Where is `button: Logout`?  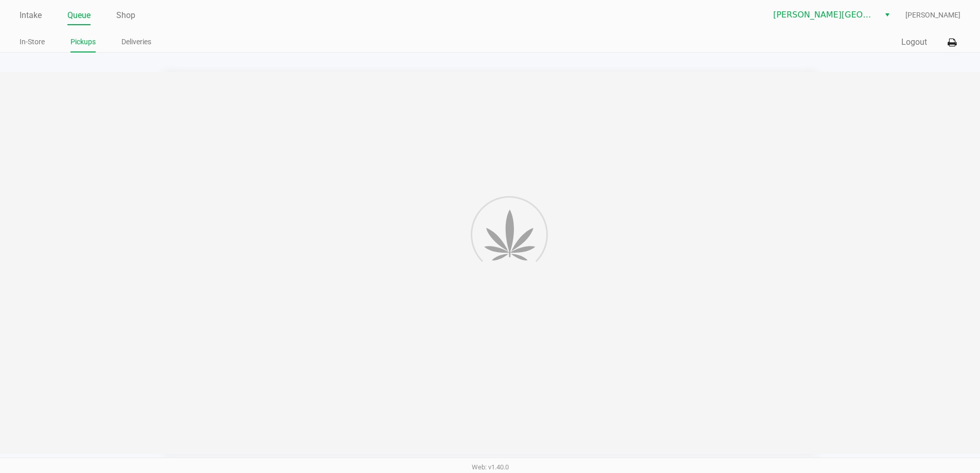
button: Logout is located at coordinates (914, 42).